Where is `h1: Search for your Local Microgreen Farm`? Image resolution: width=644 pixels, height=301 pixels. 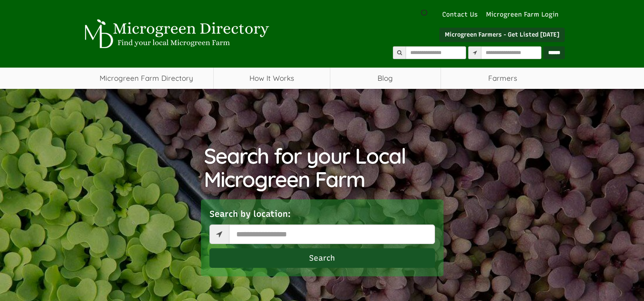
h1: Search for your Local Microgreen Farm is located at coordinates (322, 168).